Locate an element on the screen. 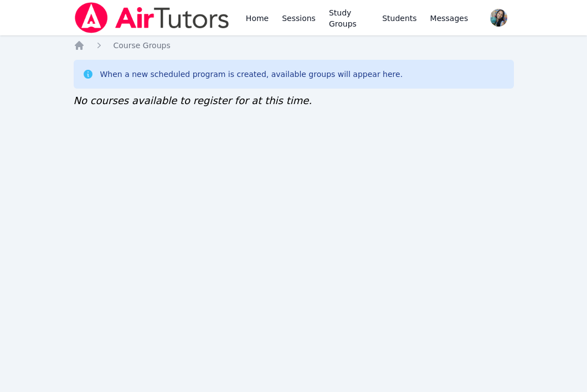 This screenshot has height=392, width=587. img: Air Tutors is located at coordinates (152, 18).